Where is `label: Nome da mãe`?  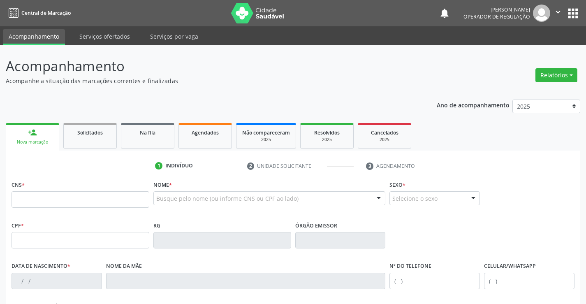 label: Nome da mãe is located at coordinates (124, 266).